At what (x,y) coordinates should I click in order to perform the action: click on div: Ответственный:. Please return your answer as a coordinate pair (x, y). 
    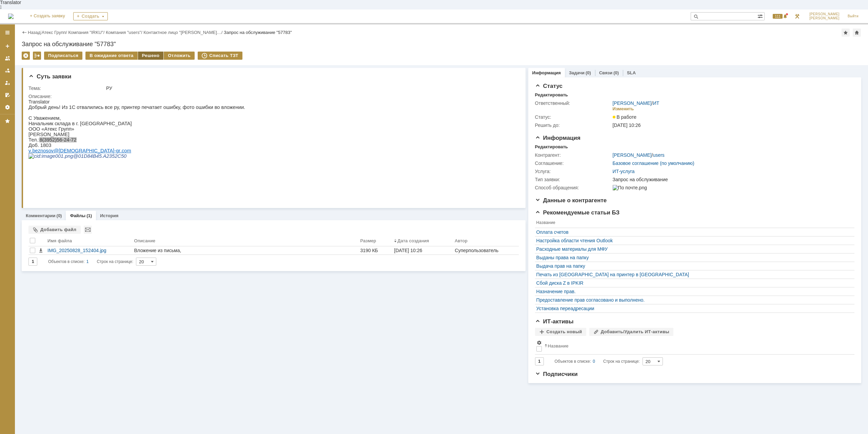
    Looking at the image, I should click on (573, 103).